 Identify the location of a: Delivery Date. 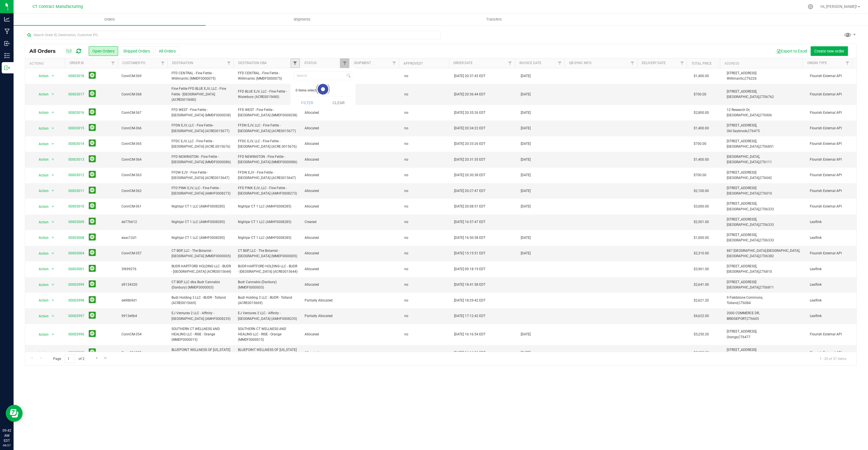
(654, 63).